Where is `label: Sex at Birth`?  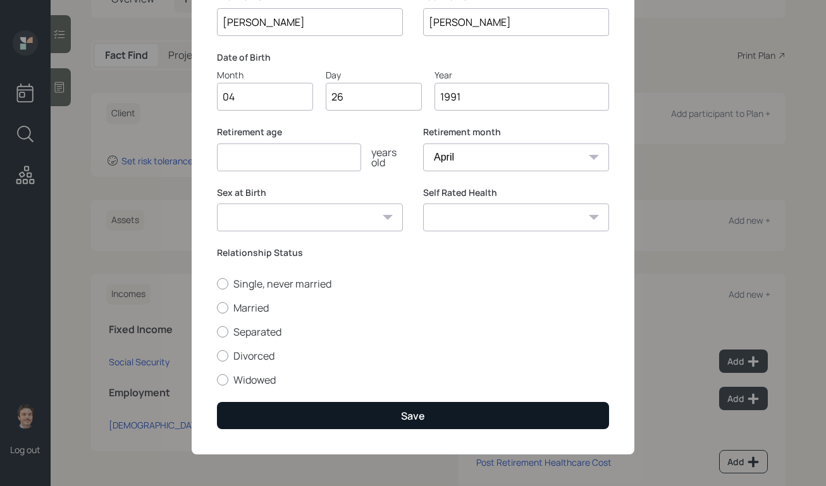 label: Sex at Birth is located at coordinates (310, 193).